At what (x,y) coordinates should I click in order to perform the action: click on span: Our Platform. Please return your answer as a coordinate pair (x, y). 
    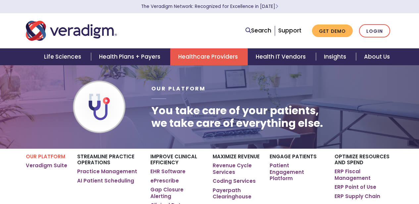
    Looking at the image, I should click on (179, 89).